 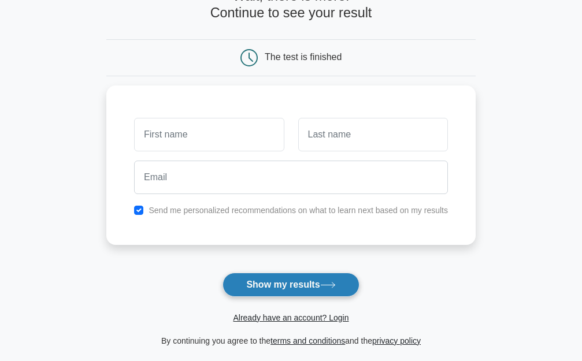 I want to click on label: Send me personalized recommendations on what to learn next based on my results, so click(x=298, y=210).